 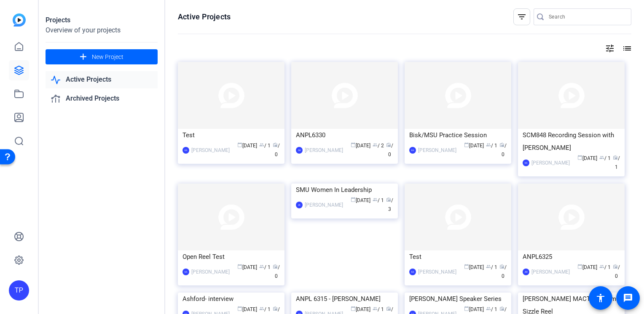 I want to click on div: SMU Women In Leadership, so click(x=344, y=190).